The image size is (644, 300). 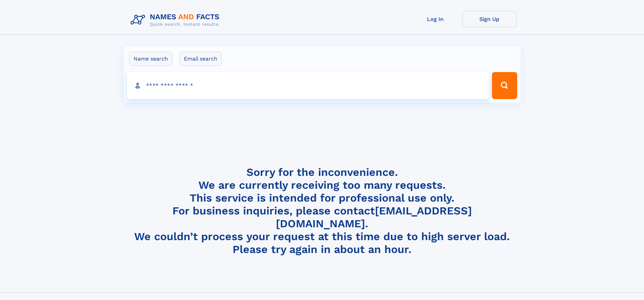 I want to click on a: Log In, so click(x=435, y=19).